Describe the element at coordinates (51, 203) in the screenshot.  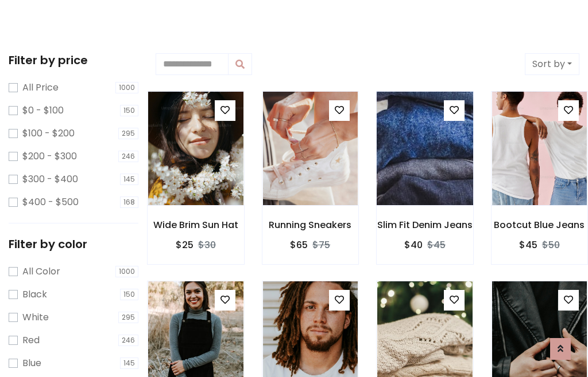
I see `label: $400 - $500` at that location.